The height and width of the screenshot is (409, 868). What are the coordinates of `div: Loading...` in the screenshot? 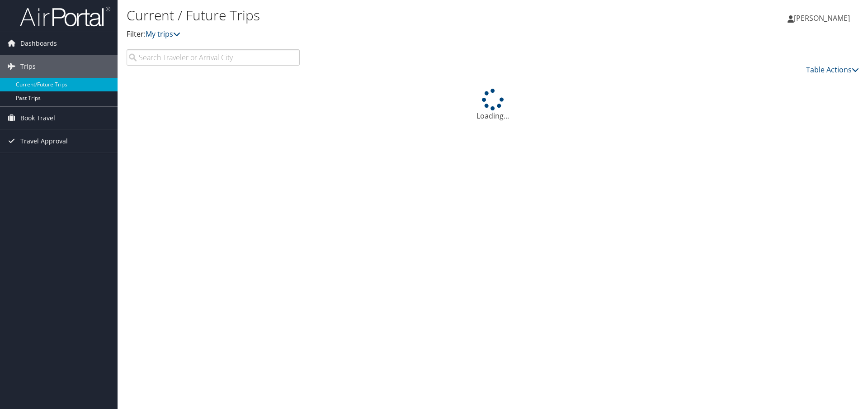 It's located at (493, 105).